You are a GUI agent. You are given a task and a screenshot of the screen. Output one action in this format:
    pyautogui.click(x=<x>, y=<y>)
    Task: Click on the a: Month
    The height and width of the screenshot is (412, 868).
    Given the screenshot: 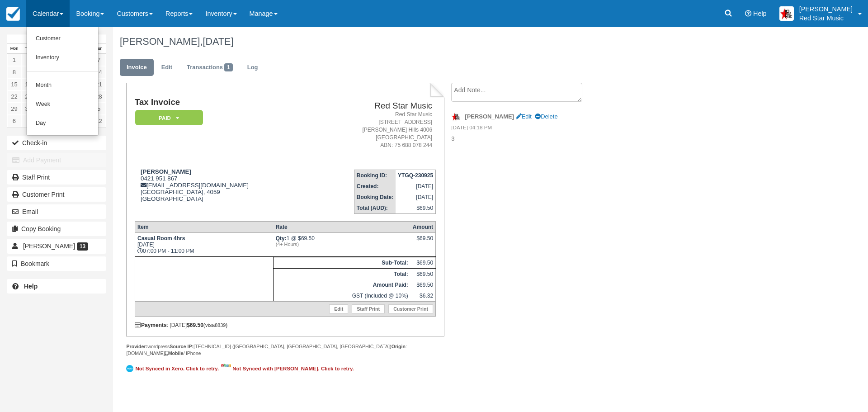 What is the action you would take?
    pyautogui.click(x=63, y=85)
    